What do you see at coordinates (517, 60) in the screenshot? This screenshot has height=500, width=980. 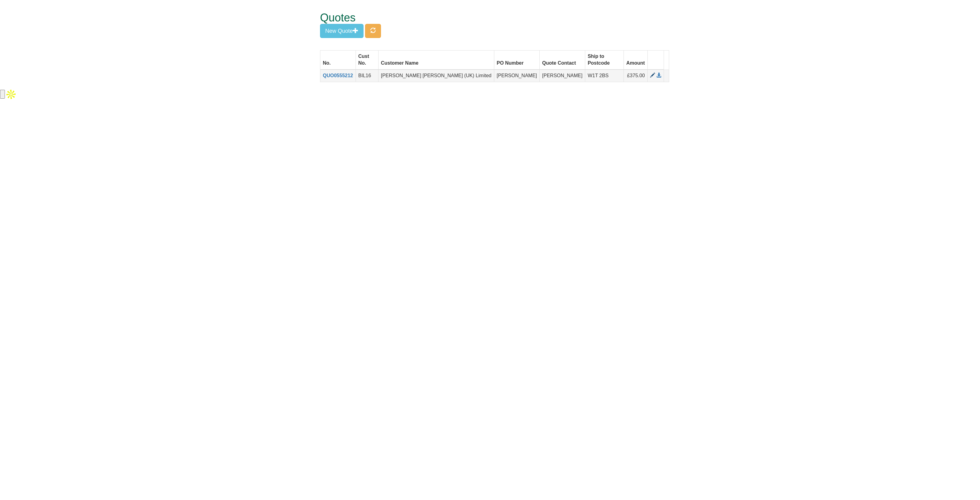 I see `th: PO Number` at bounding box center [517, 60].